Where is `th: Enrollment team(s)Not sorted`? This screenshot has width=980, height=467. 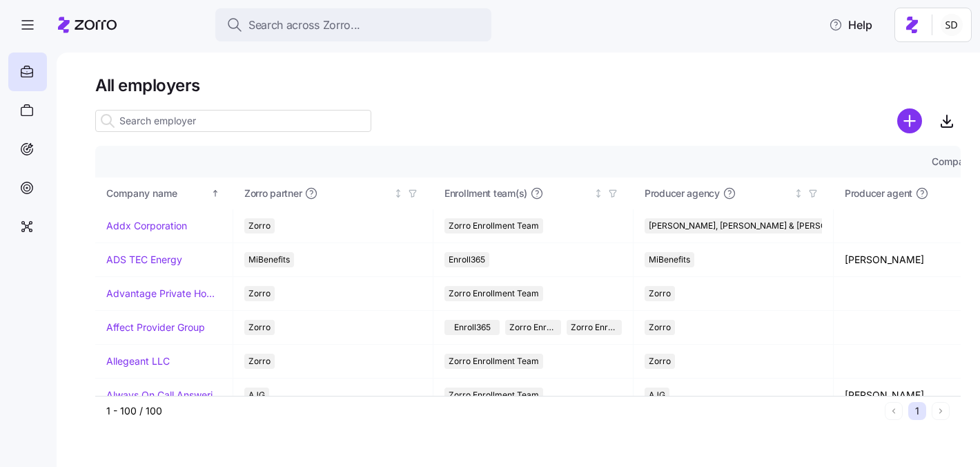
th: Enrollment team(s)Not sorted is located at coordinates (534, 193).